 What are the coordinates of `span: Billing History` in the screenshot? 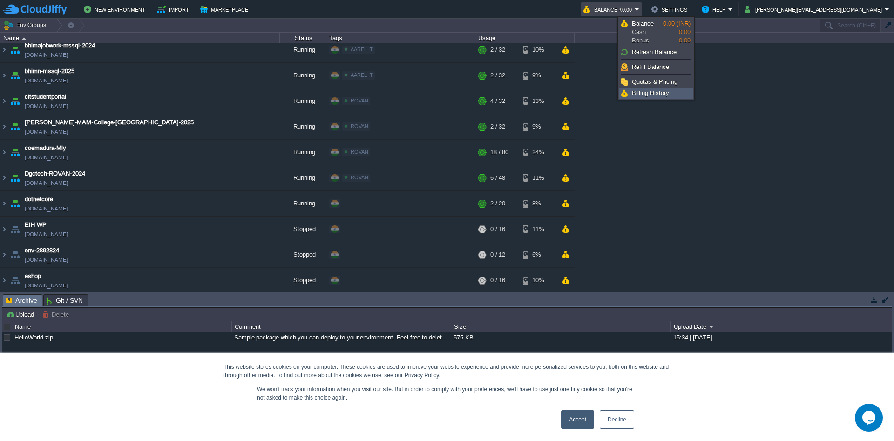 It's located at (651, 93).